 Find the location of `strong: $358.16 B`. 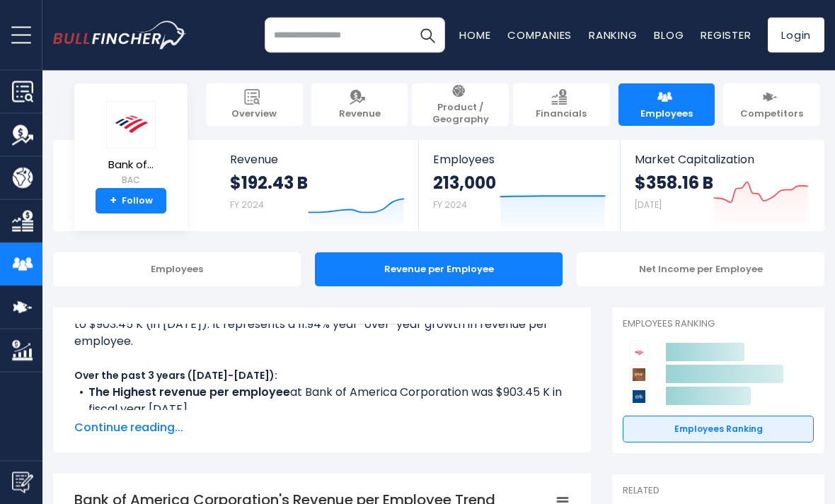

strong: $358.16 B is located at coordinates (674, 184).